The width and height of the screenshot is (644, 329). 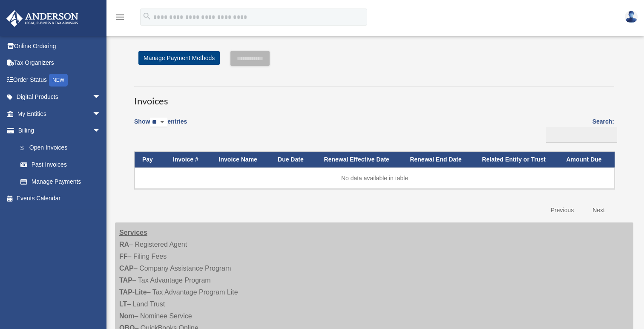 What do you see at coordinates (375, 178) in the screenshot?
I see `td: No data available in table` at bounding box center [375, 178].